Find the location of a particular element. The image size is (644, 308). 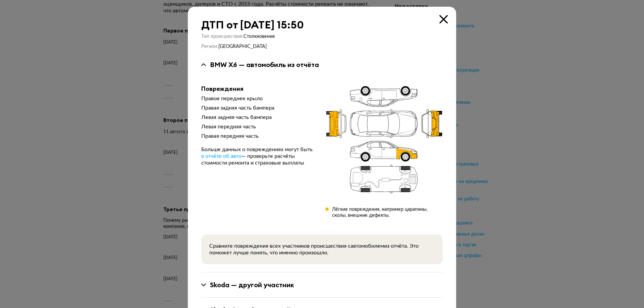

a: в отчёте об авто is located at coordinates (221, 156).